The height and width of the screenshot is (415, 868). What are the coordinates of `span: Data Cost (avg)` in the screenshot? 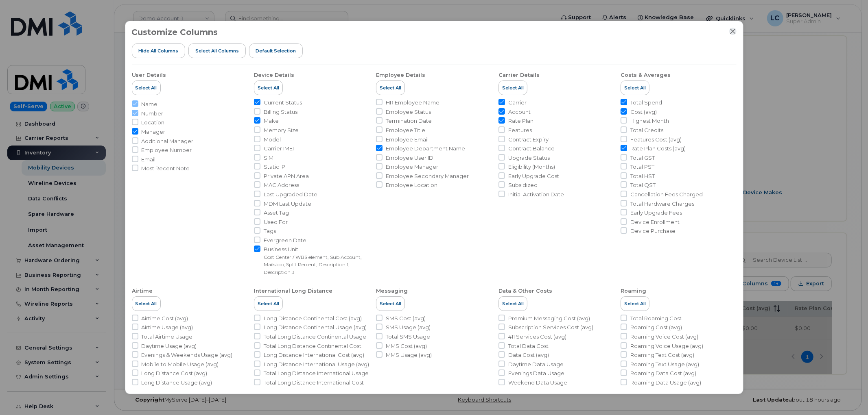 It's located at (528, 355).